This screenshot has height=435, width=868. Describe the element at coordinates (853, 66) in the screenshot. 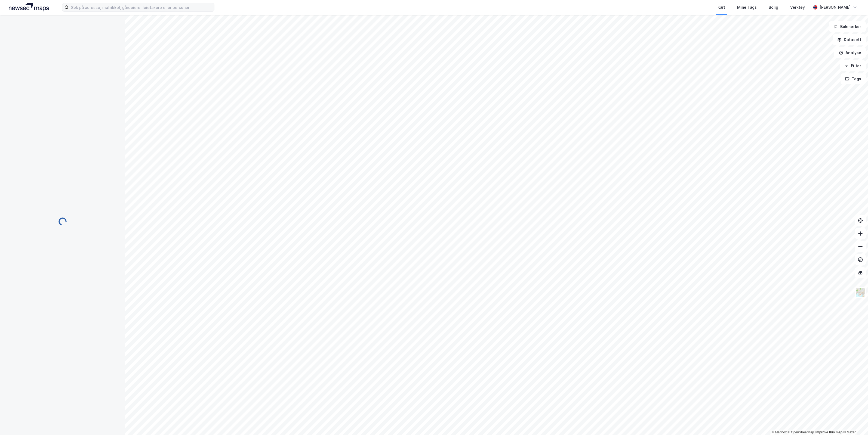

I see `button: Filter` at that location.